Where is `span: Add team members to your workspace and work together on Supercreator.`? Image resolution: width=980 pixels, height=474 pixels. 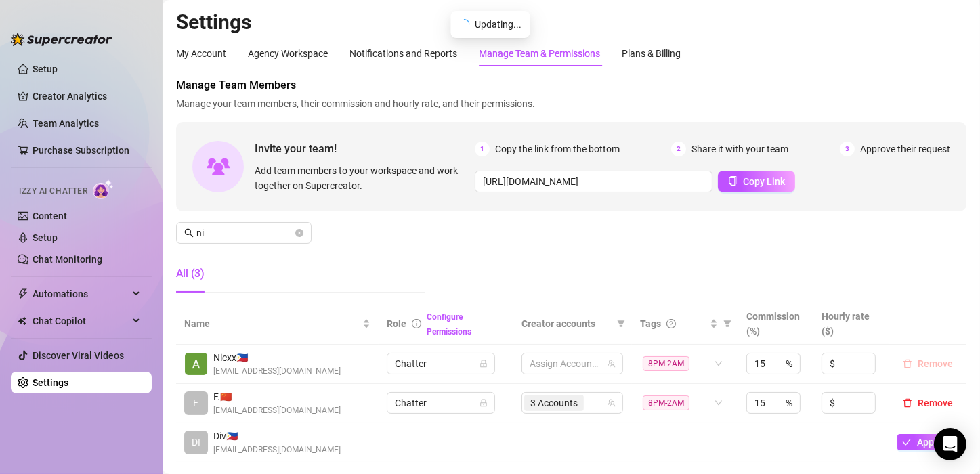
span: Add team members to your workspace and work together on Supercreator. is located at coordinates (362, 178).